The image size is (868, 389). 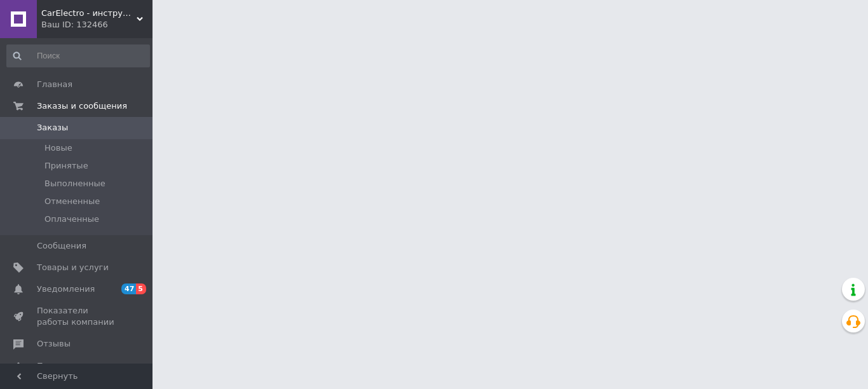 I want to click on span: Отзывы, so click(x=54, y=344).